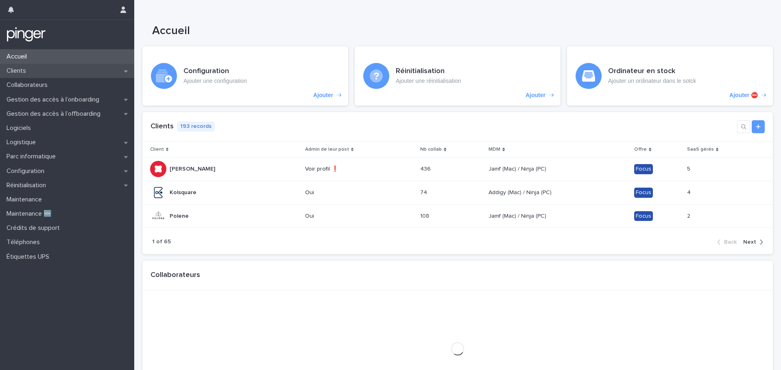  I want to click on p: Téléphones, so click(25, 242).